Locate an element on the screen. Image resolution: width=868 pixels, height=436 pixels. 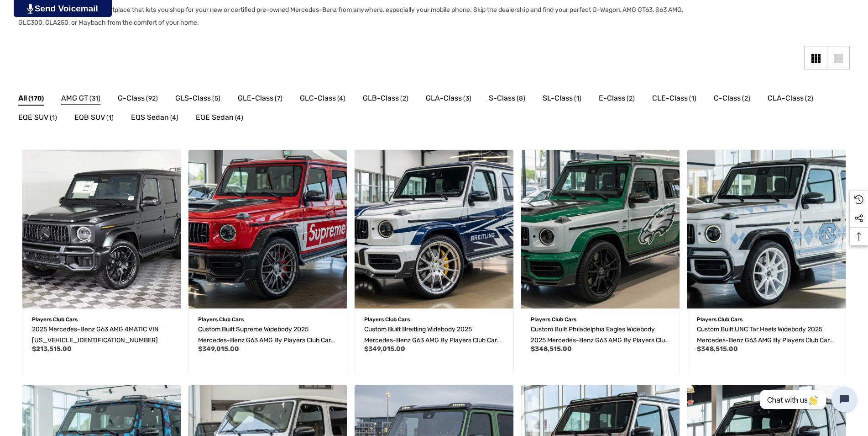
svg: Social Media is located at coordinates (859, 219).